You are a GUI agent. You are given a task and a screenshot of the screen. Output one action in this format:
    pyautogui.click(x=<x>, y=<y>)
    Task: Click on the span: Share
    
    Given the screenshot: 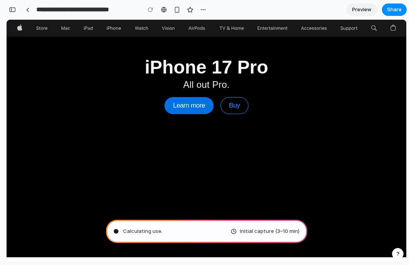 What is the action you would take?
    pyautogui.click(x=394, y=10)
    